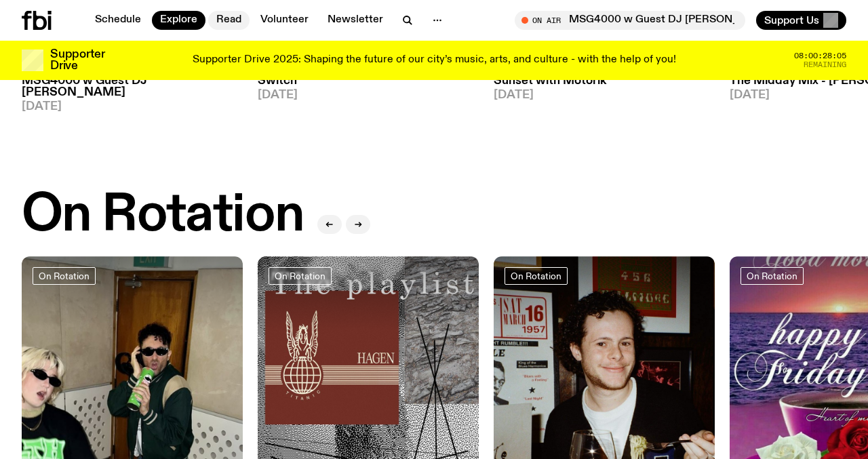 The height and width of the screenshot is (459, 868). What do you see at coordinates (801, 20) in the screenshot?
I see `button: Support Us` at bounding box center [801, 20].